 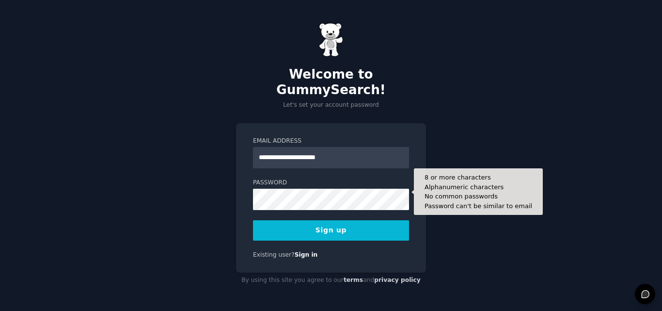 I want to click on label: Password, so click(x=331, y=183).